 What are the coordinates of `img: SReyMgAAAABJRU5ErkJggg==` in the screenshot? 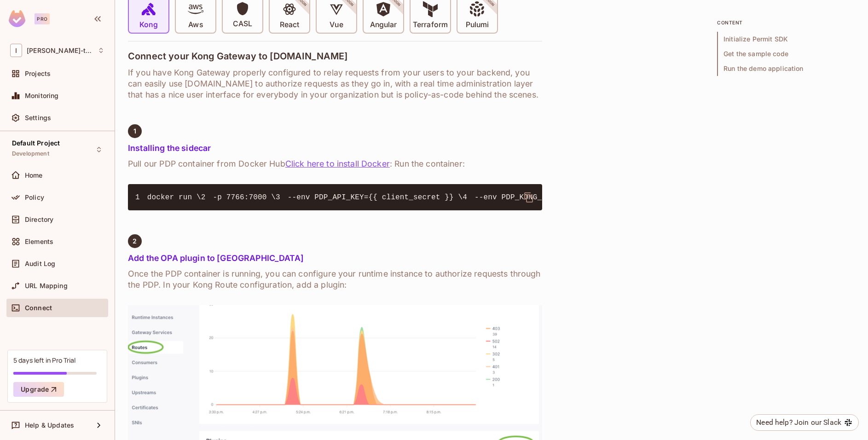 It's located at (17, 19).